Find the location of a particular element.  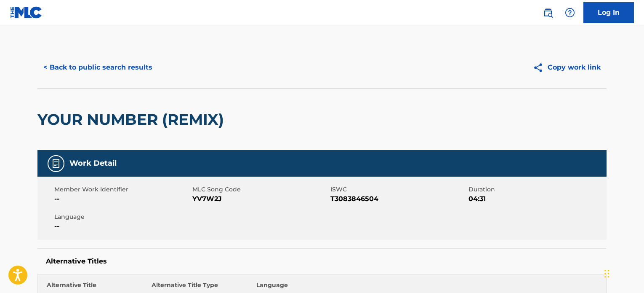

h2: YOUR NUMBER (REMIX) is located at coordinates (132, 120).